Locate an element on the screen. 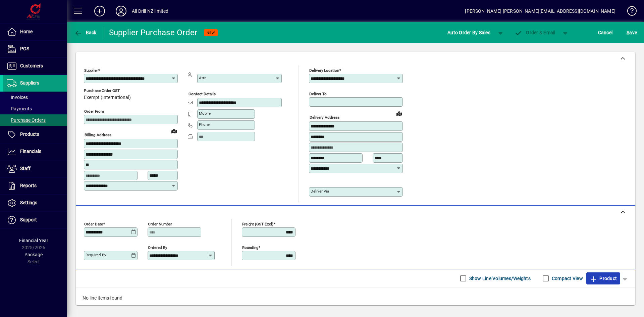  mat-label: Supplier is located at coordinates (91, 71).